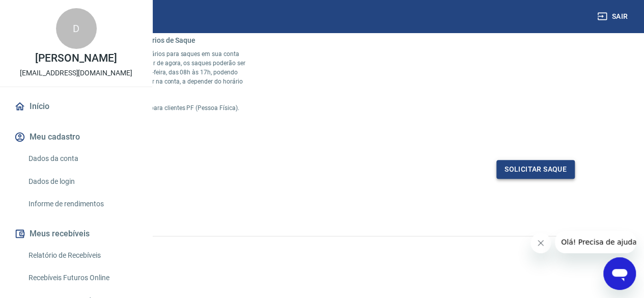  What do you see at coordinates (82, 204) in the screenshot?
I see `a: Informe de rendimentos` at bounding box center [82, 204].